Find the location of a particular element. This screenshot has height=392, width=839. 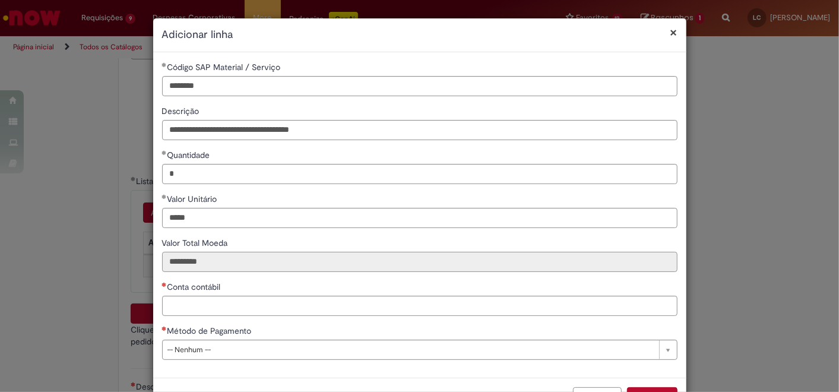

span: Quantidade is located at coordinates (190, 155).